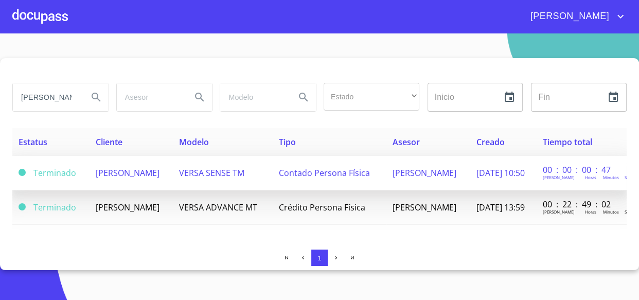 The width and height of the screenshot is (639, 300). I want to click on span: 1, so click(319, 258).